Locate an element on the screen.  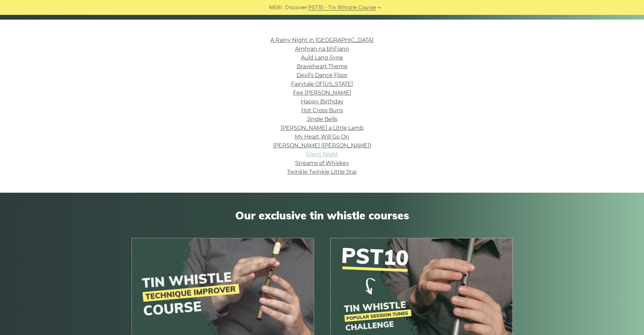
a: PST10 - Tin Whistle Course is located at coordinates (342, 7).